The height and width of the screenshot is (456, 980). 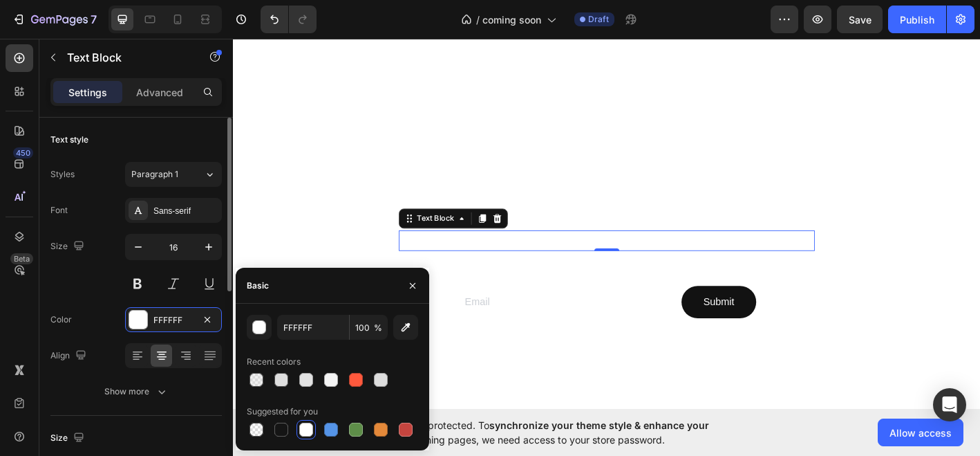 I want to click on div: 450, so click(x=22, y=153).